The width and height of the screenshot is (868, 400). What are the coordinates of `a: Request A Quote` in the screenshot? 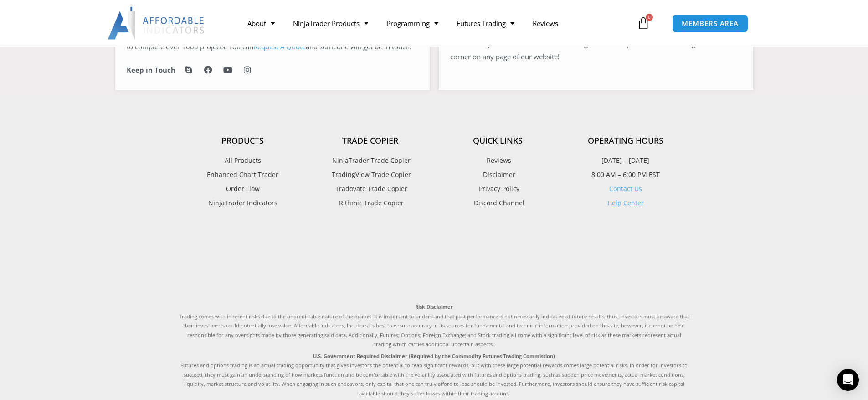 It's located at (279, 46).